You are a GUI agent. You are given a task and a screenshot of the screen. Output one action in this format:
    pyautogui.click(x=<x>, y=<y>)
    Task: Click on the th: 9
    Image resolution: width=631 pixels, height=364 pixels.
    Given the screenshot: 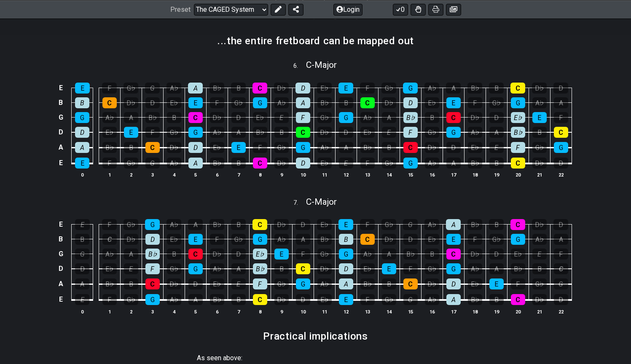 What is the action you would take?
    pyautogui.click(x=281, y=174)
    